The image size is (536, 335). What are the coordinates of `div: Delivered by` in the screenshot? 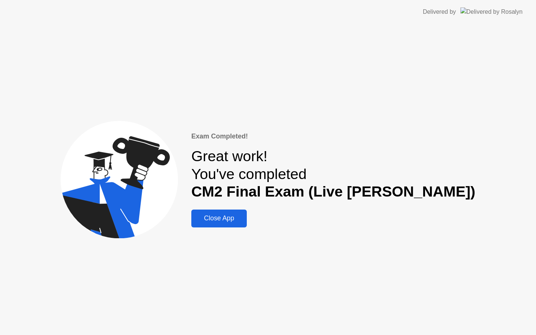 It's located at (439, 12).